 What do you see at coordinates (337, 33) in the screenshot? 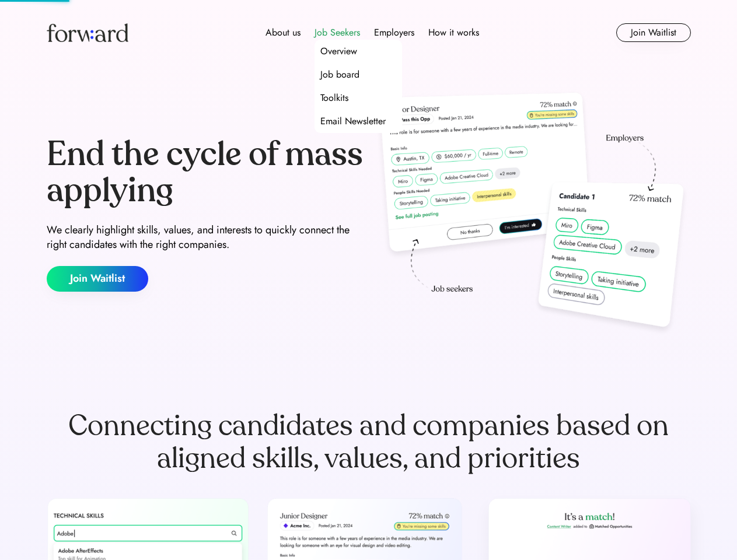
I see `div: Job Seekers` at bounding box center [337, 33].